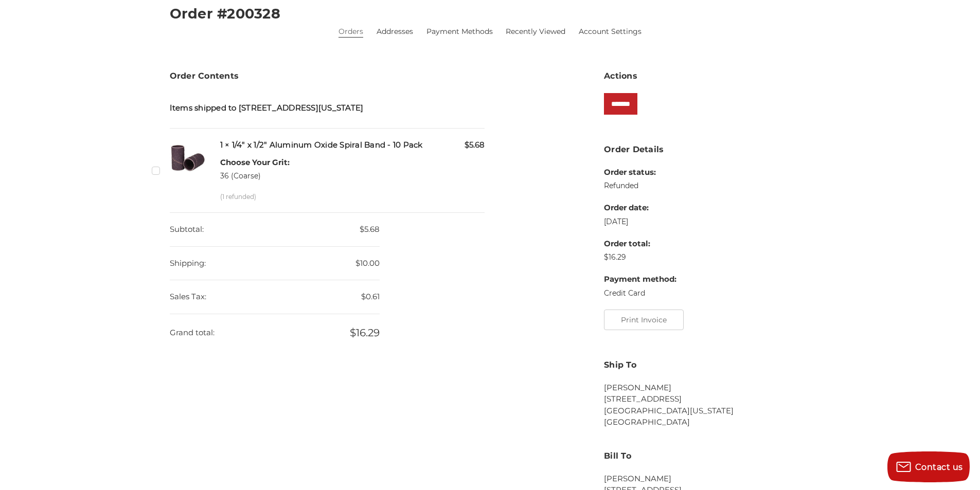  What do you see at coordinates (192, 333) in the screenshot?
I see `dt: Grand total:` at bounding box center [192, 333].